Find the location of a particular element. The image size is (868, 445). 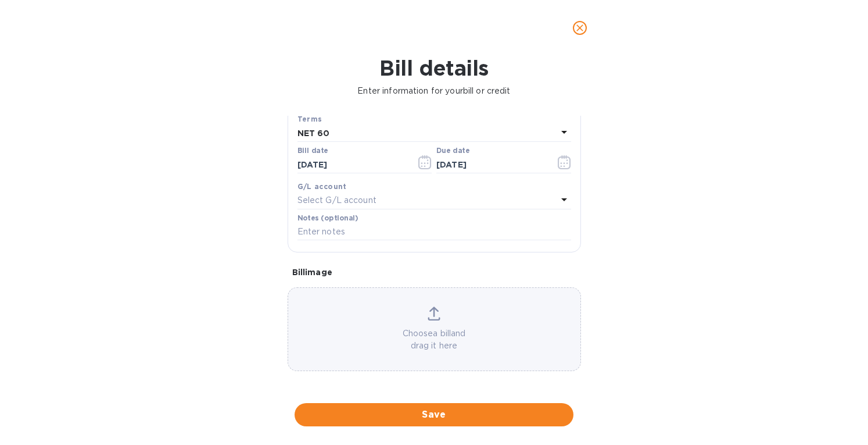

p: Choose a bill and drag it here is located at coordinates (434, 340).